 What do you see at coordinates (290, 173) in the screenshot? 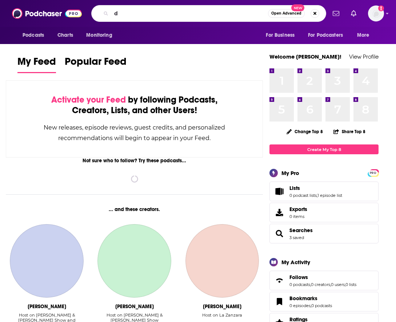
I see `div: My Pro` at bounding box center [290, 173].